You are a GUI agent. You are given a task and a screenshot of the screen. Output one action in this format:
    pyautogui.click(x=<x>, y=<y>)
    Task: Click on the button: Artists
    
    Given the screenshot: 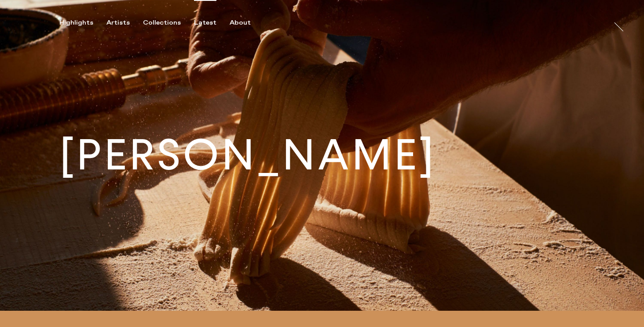 What is the action you would take?
    pyautogui.click(x=124, y=23)
    